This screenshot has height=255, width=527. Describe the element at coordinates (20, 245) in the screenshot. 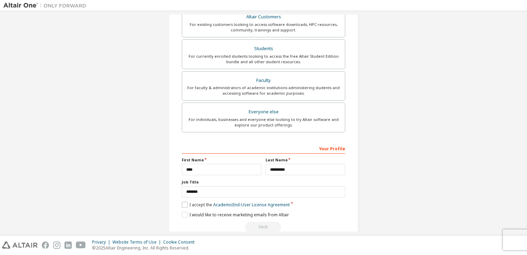

I see `img: altair_logo.svg` at that location.